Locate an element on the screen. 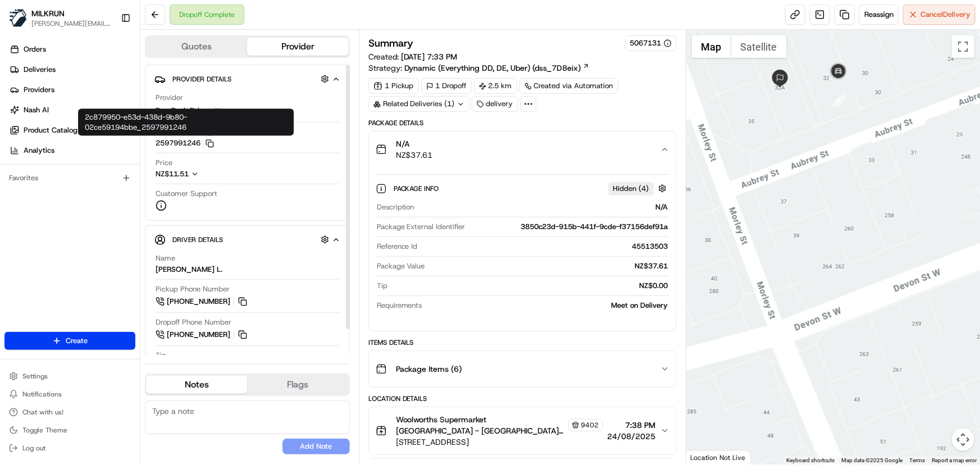 This screenshot has width=980, height=465. span: Log out is located at coordinates (34, 449).